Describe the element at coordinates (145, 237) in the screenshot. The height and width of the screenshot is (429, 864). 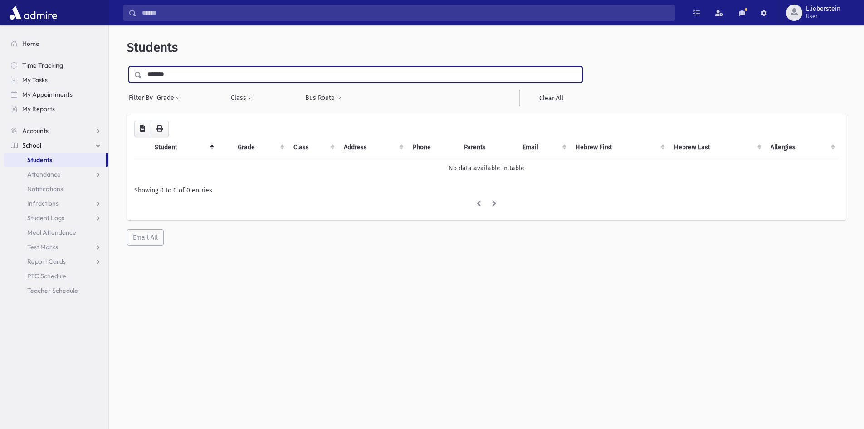
I see `button: Email All` at that location.